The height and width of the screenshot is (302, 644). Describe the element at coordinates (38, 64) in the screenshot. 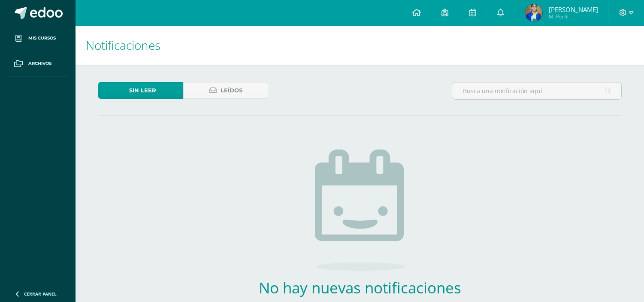

I see `a: Archivos` at that location.